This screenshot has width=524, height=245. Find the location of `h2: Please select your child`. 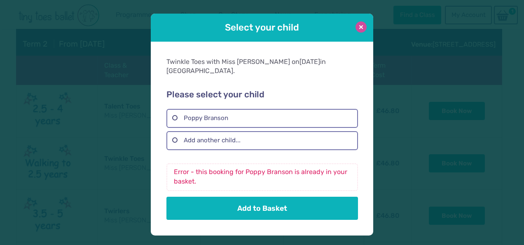

h2: Please select your child is located at coordinates (262, 95).